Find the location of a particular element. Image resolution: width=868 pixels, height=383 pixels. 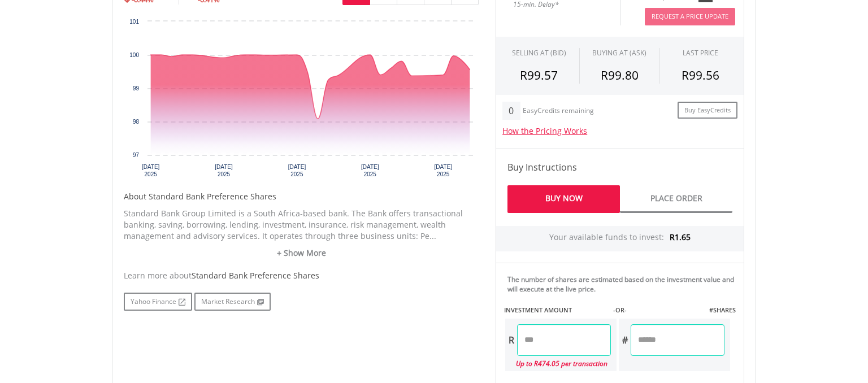

a: Buy Now is located at coordinates (563, 199).